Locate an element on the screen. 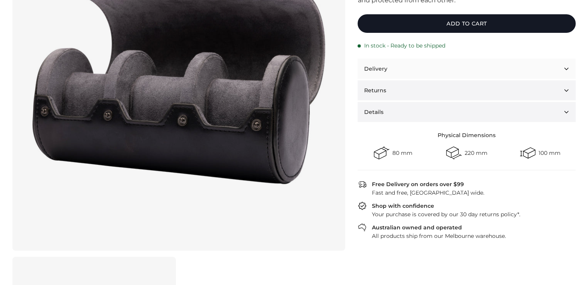 The image size is (588, 285). div: Your purchase is covered by our 30 day returns policy*. is located at coordinates (472, 215).